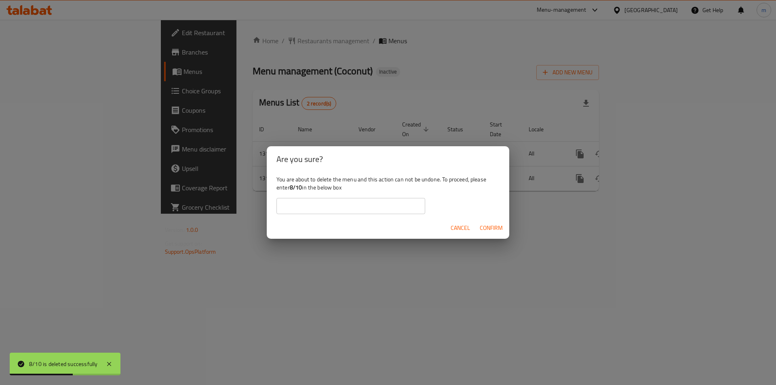 Image resolution: width=776 pixels, height=385 pixels. I want to click on h2: Are you sure?, so click(388, 159).